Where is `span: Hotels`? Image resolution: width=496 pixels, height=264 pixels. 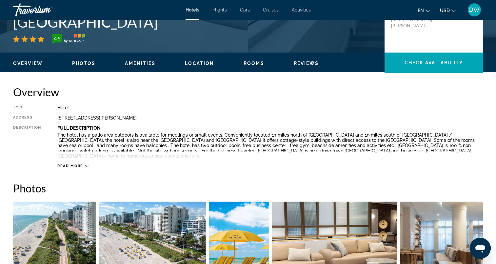
span: Hotels is located at coordinates (193, 10).